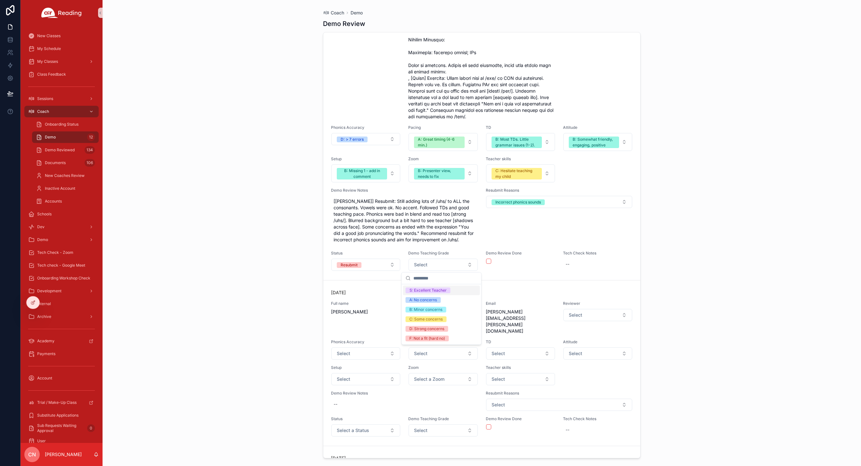 The image size is (861, 466). I want to click on a: Class Feedback, so click(62, 74).